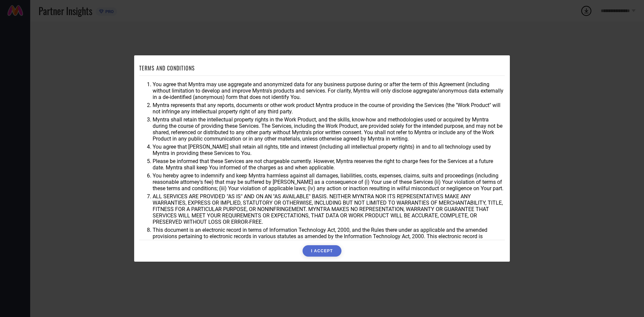 The image size is (644, 317). I want to click on li: Myntra represents that any reports, documents or other work product Myntra produce in the course ..., so click(329, 108).